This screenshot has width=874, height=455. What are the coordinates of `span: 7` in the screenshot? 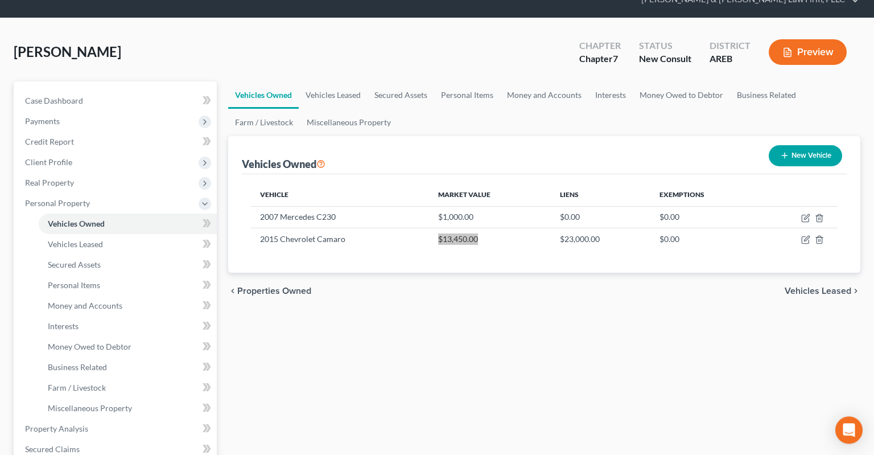 It's located at (615, 58).